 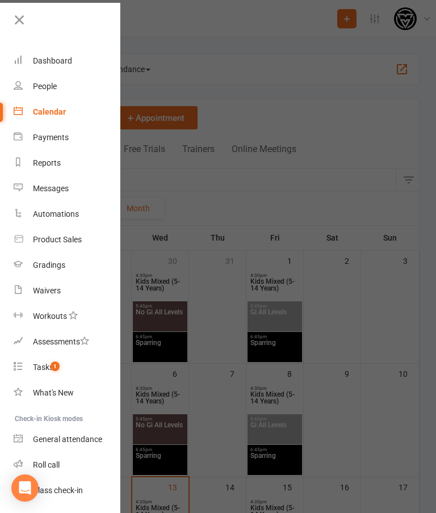 I want to click on div: Messages, so click(x=51, y=189).